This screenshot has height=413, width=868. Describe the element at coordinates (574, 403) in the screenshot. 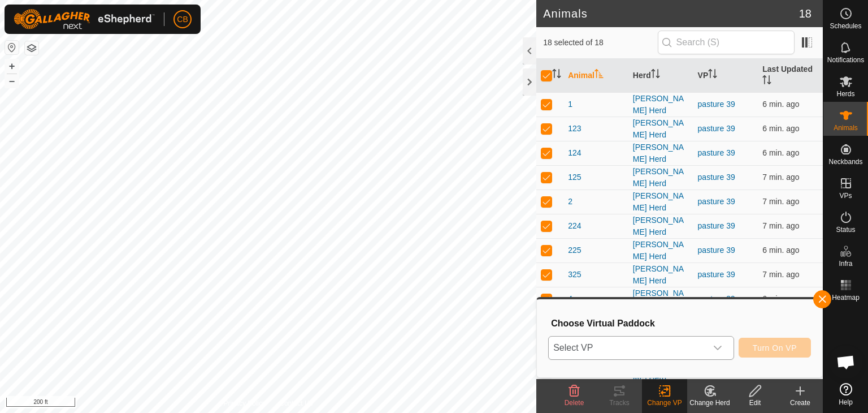

I see `span: Delete` at that location.